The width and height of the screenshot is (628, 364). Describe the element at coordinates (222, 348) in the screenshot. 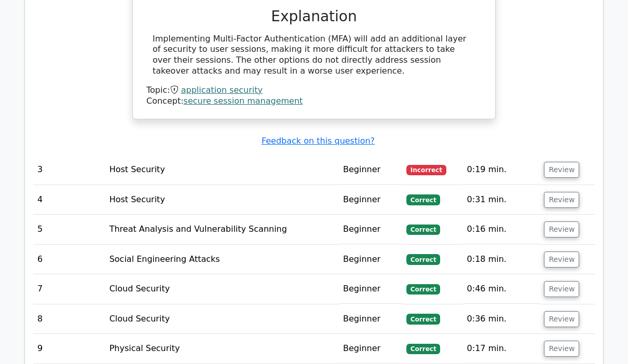

I see `td: Physical Security` at that location.